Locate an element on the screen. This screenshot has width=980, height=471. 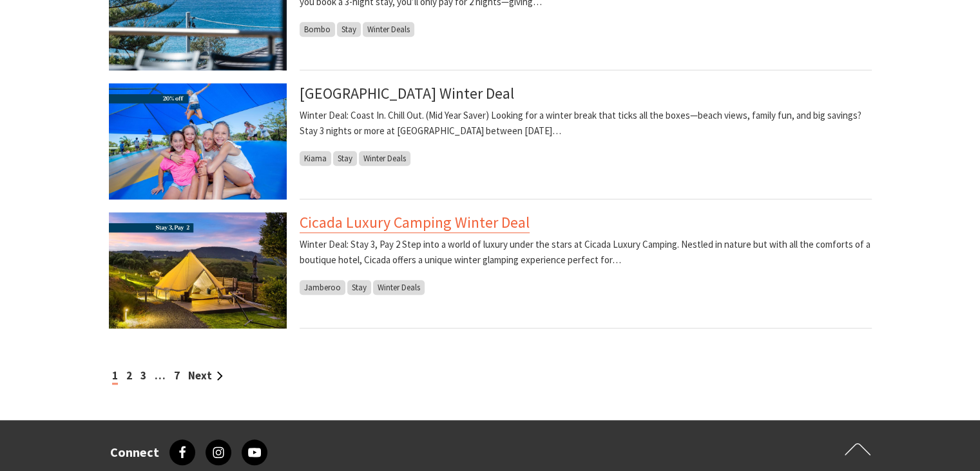
a: 3 is located at coordinates (143, 375).